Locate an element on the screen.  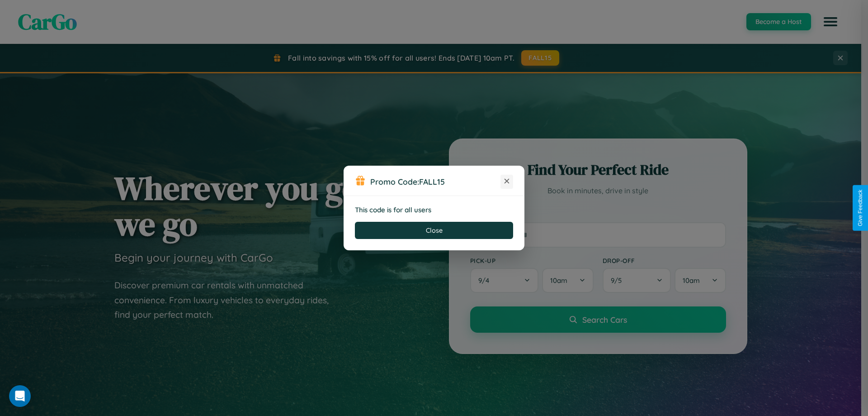
strong: This code is for all users is located at coordinates (393, 209).